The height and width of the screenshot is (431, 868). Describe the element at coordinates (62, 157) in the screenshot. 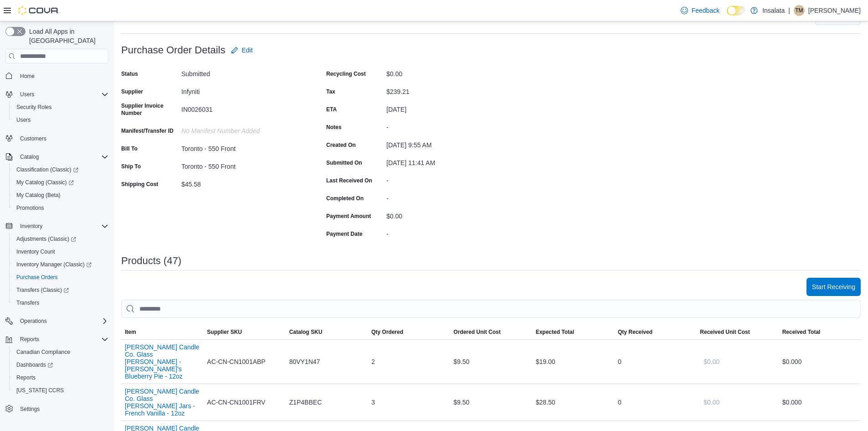

I see `span: Catalog` at that location.